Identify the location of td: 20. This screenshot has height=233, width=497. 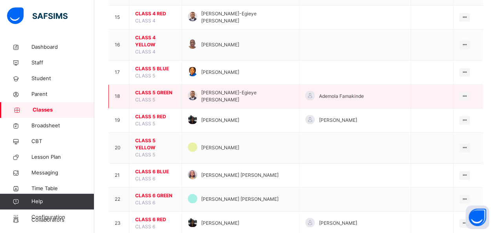
(119, 148).